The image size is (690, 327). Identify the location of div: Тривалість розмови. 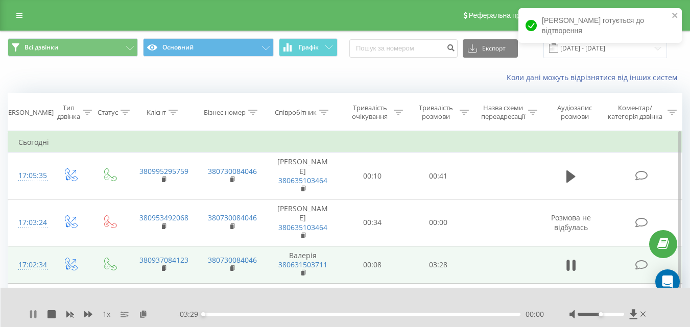
(435, 112).